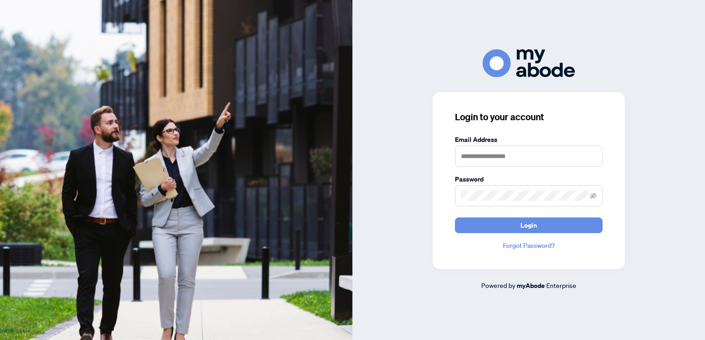 Image resolution: width=705 pixels, height=340 pixels. Describe the element at coordinates (529, 179) in the screenshot. I see `label: Password` at that location.